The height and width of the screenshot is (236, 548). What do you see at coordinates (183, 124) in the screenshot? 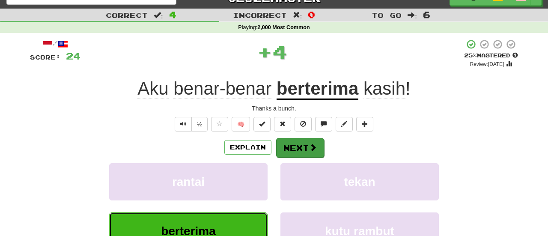
I see `button: Play sentence audio (ctl+space)` at bounding box center [183, 124].